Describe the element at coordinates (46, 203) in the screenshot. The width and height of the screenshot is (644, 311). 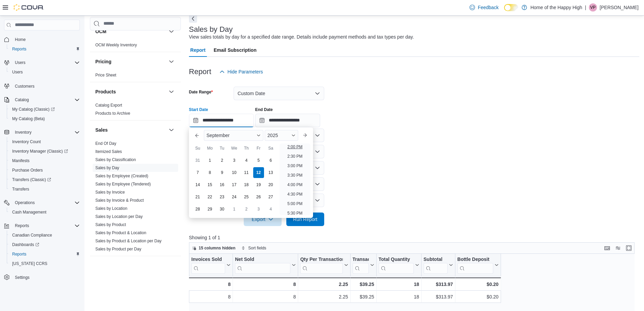
I see `span: Operations` at that location.